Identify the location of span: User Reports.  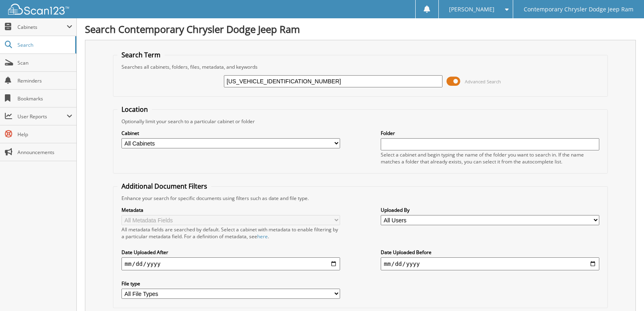
(42, 117).